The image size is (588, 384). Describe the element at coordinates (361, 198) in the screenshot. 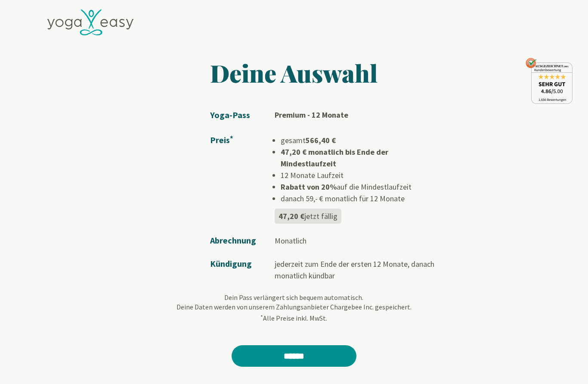

I see `li: danach 59,- € monatlich für 12 Monate` at that location.